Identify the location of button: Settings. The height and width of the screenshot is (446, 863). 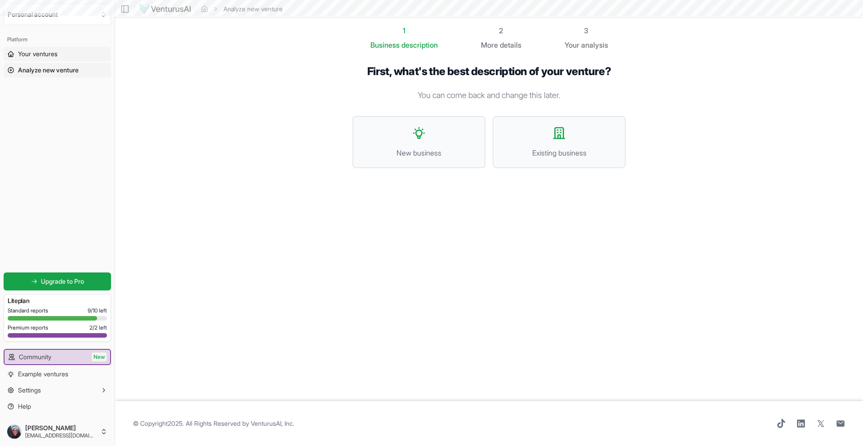
(57, 390).